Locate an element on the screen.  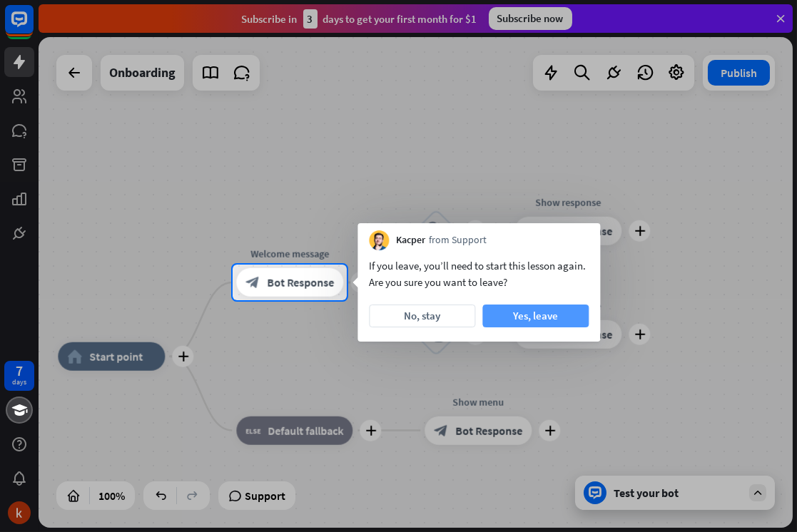
div: If you leave, you’ll need to start this lesson again. Are you sure you want to leave? is located at coordinates (478, 274).